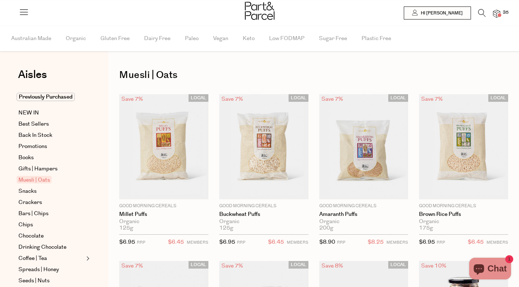 This screenshot has width=519, height=287. Describe the element at coordinates (51, 214) in the screenshot. I see `a: Bars | Chips` at that location.